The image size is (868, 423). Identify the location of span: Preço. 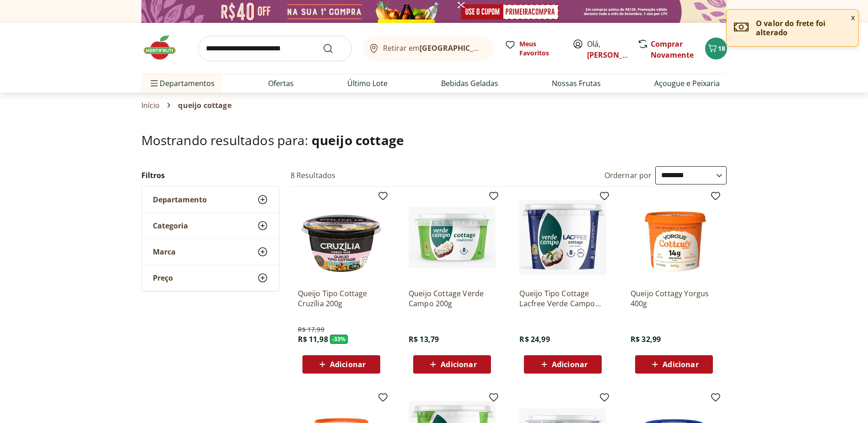
(163, 278).